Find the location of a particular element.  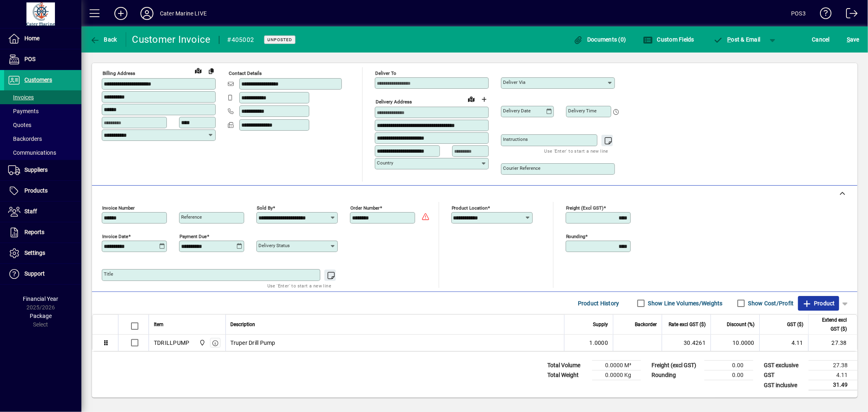

app-page-header-button: Back is located at coordinates (104, 39).